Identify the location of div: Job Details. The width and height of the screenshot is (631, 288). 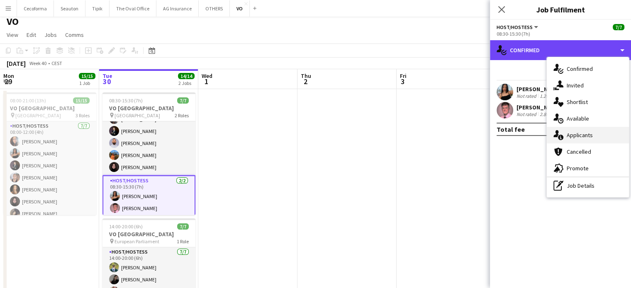
(587, 186).